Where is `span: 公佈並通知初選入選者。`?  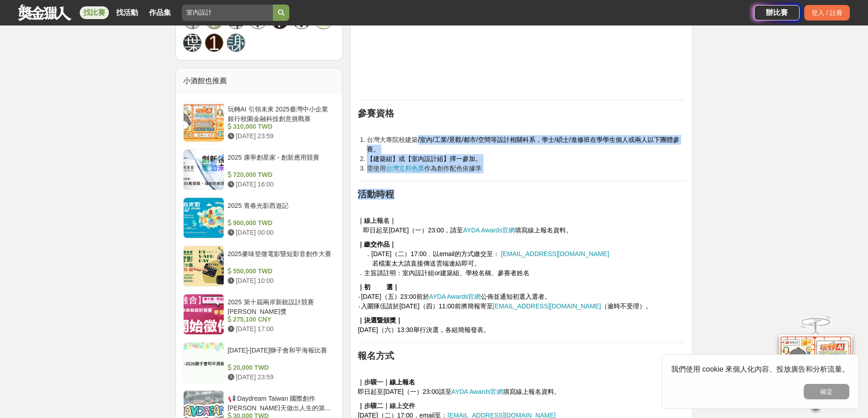
span: 公佈並通知初選入選者。 is located at coordinates (516, 296).